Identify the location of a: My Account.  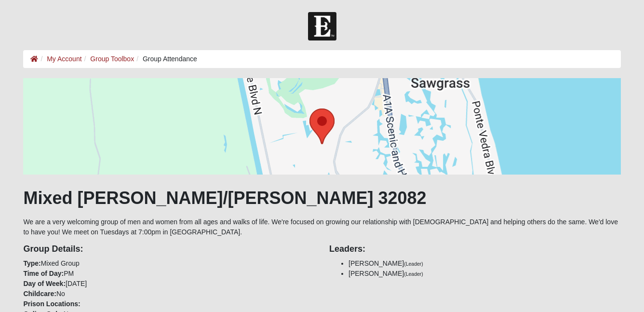
(64, 59).